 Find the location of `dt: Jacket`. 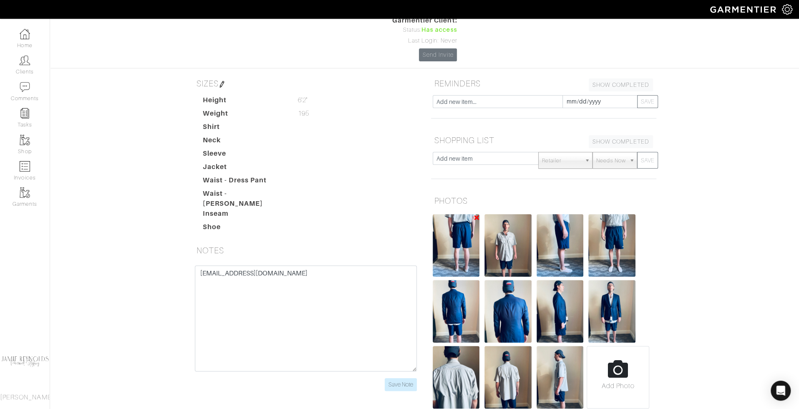

dt: Jacket is located at coordinates (244, 169).